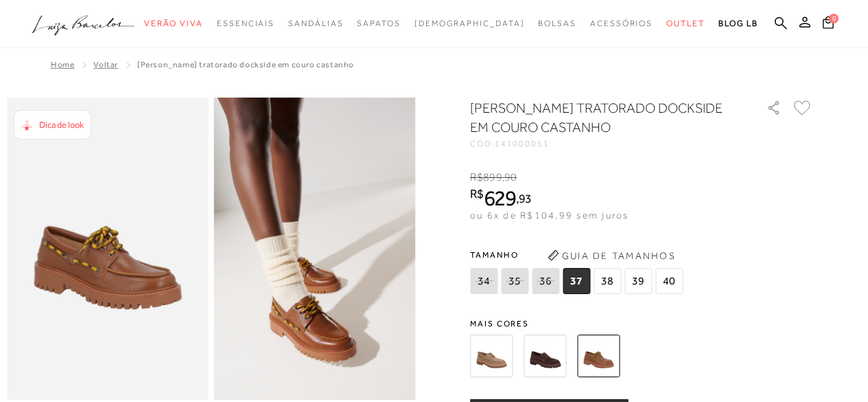  What do you see at coordinates (511, 177) in the screenshot?
I see `span: 90` at bounding box center [511, 177].